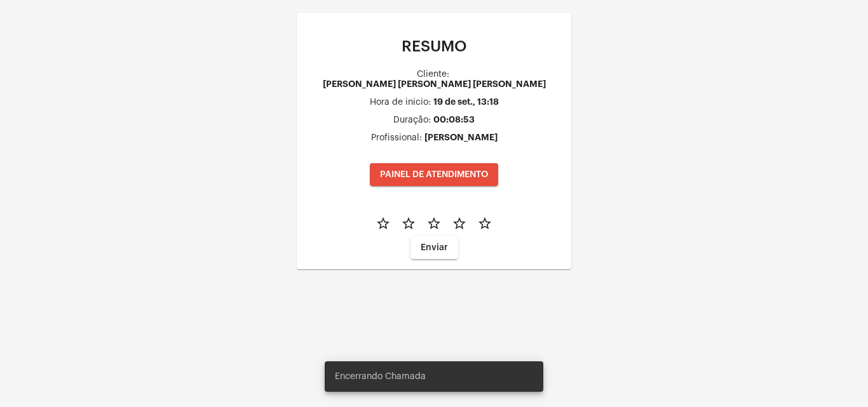 This screenshot has width=868, height=407. Describe the element at coordinates (380, 376) in the screenshot. I see `span: Encerrando Chamada` at that location.